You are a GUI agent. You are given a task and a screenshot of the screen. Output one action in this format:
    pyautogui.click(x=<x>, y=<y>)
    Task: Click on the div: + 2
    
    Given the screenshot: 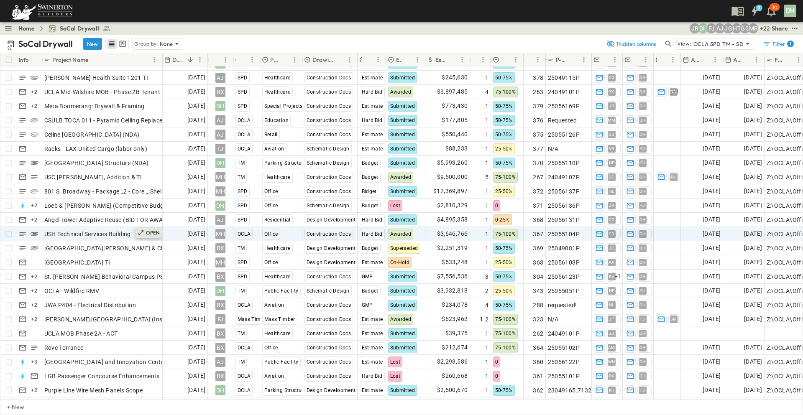 What is the action you would take?
    pyautogui.click(x=34, y=206)
    